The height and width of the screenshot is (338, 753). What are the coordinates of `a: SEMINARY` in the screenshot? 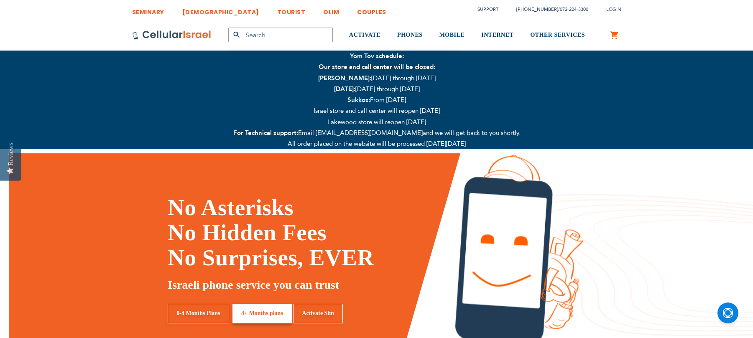 It's located at (148, 10).